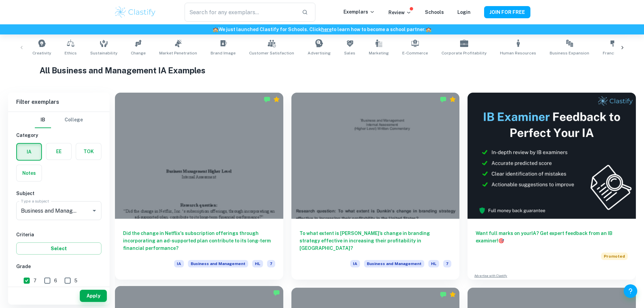 The image size is (644, 308). I want to click on button: Open, so click(94, 211).